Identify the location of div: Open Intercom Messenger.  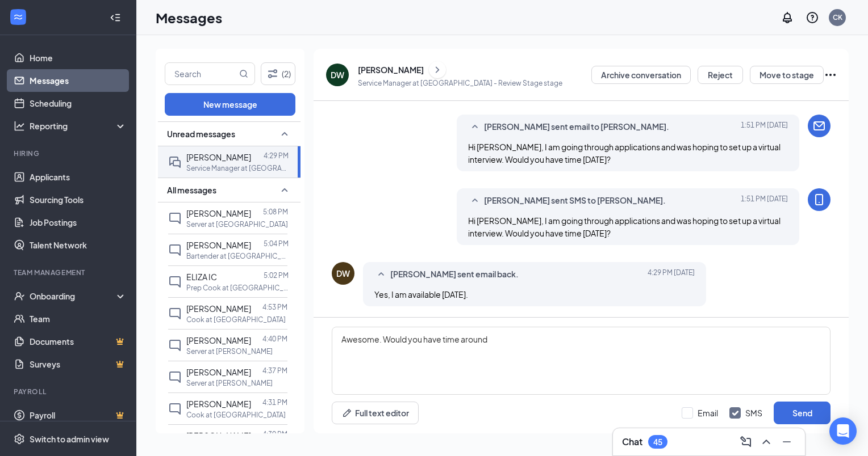
(843, 432).